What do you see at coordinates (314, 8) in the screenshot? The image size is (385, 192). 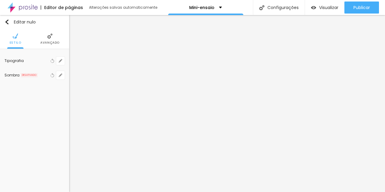 I see `img: view-1.svg` at bounding box center [314, 8].